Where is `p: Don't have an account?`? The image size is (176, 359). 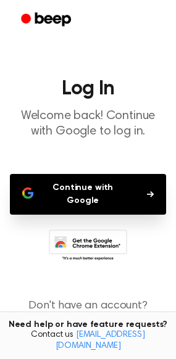 p: Don't have an account? is located at coordinates (88, 315).